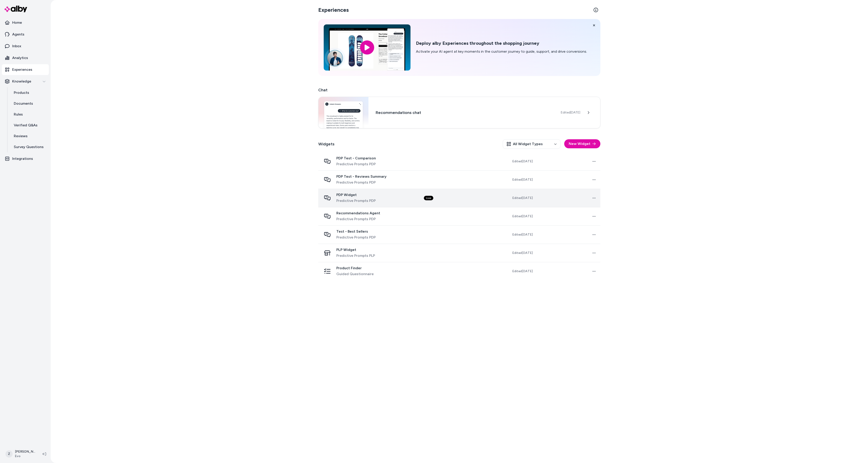 This screenshot has width=868, height=463. What do you see at coordinates (23, 104) in the screenshot?
I see `p: Documents` at bounding box center [23, 104].